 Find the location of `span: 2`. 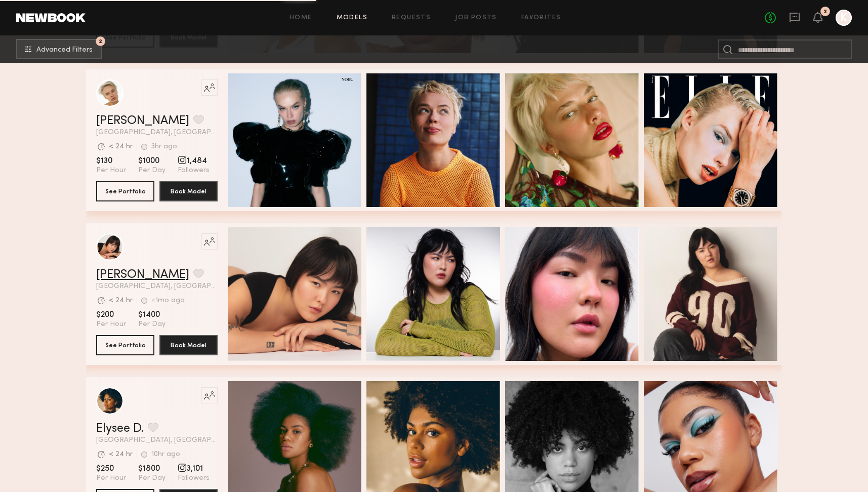

span: 2 is located at coordinates (100, 41).